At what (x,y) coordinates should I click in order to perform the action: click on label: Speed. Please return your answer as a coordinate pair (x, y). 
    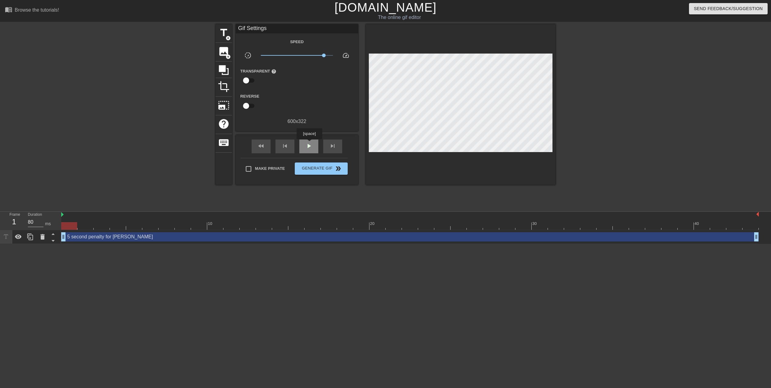
    Looking at the image, I should click on (297, 42).